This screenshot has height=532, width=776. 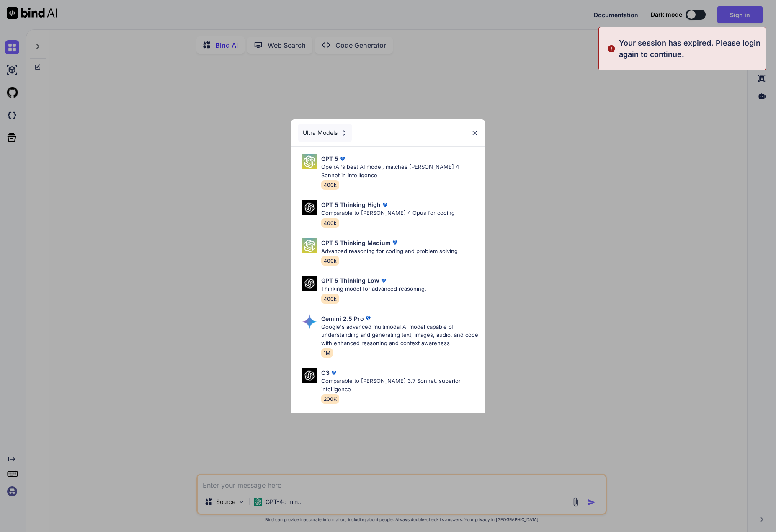 I want to click on p: GPT 5 Thinking Low, so click(x=350, y=280).